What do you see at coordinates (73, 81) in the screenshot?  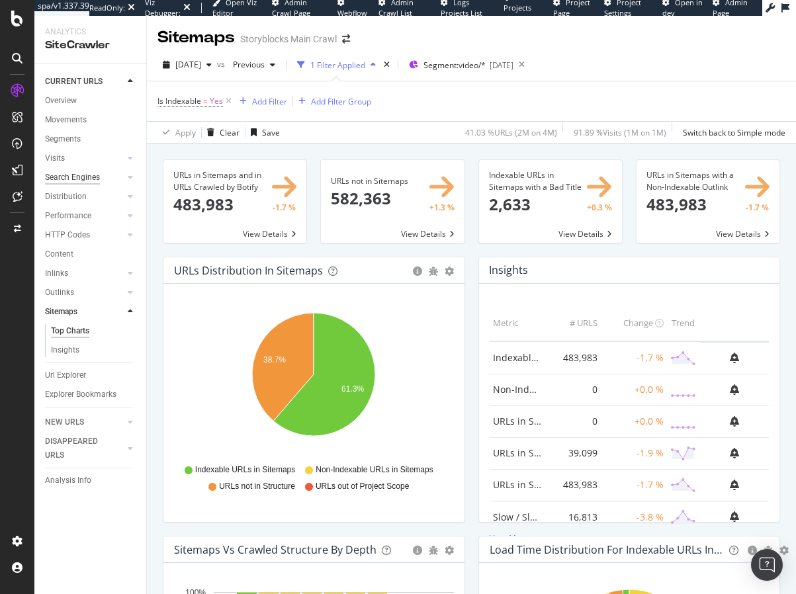 I see `div: CURRENT URLS` at bounding box center [73, 81].